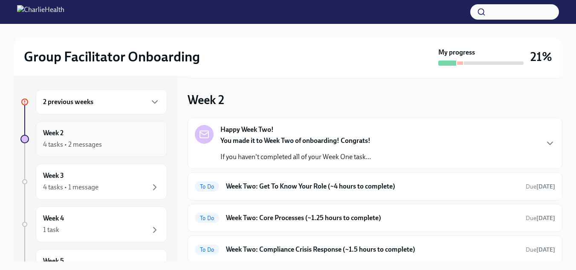  I want to click on strong: Happy Week Two!, so click(247, 130).